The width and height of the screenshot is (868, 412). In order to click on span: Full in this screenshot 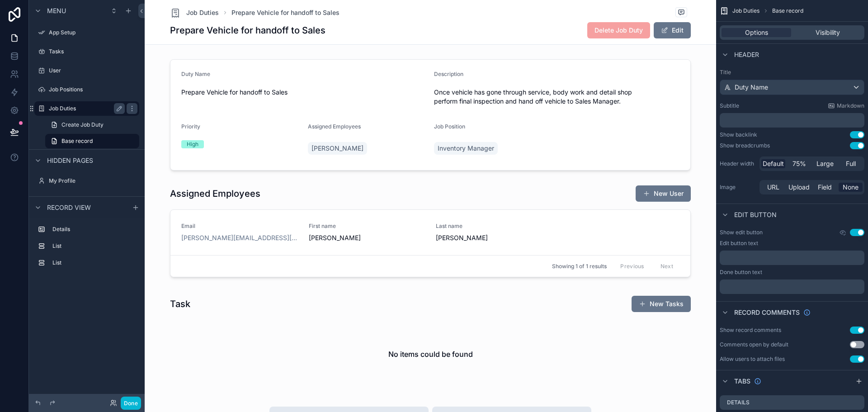, I will do `click(851, 163)`.